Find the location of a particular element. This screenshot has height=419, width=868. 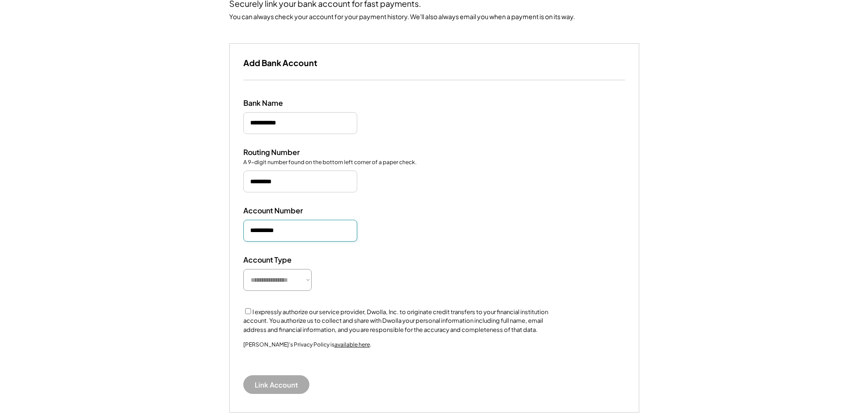

div: You can always check your account for your payment history. We'll also always email you when a pa... is located at coordinates (434, 16).